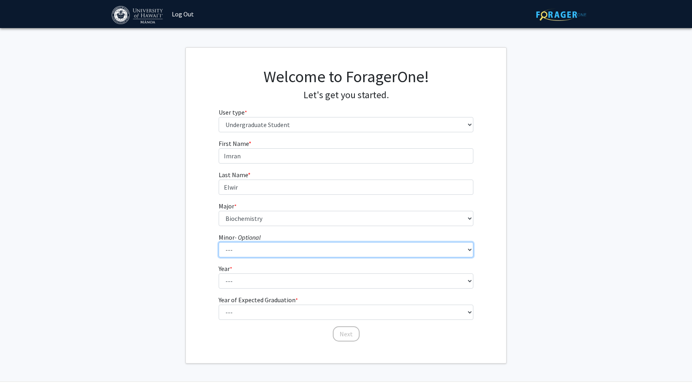 The height and width of the screenshot is (384, 692). Describe the element at coordinates (234, 143) in the screenshot. I see `span: First Name` at that location.